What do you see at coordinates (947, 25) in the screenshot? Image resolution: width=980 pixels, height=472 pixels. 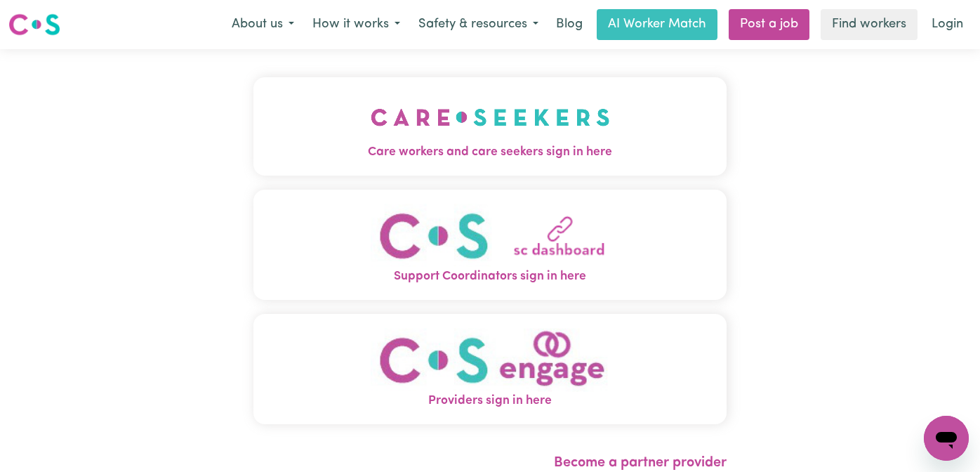 I see `a: Login` at bounding box center [947, 25].